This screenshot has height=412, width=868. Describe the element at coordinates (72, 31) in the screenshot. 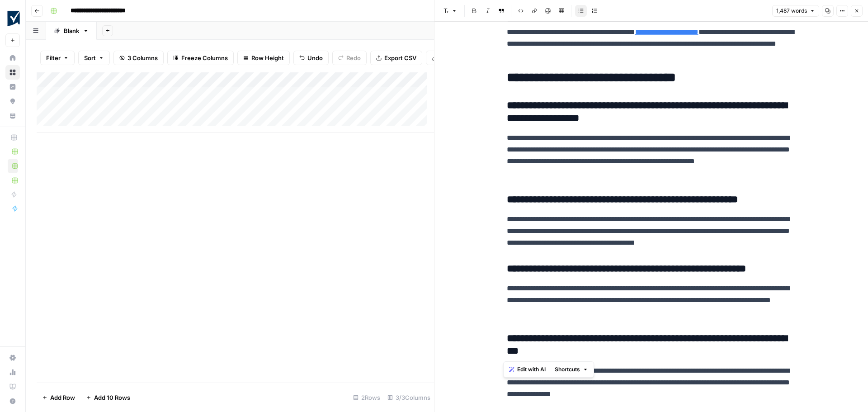

I see `a: Blank` at that location.